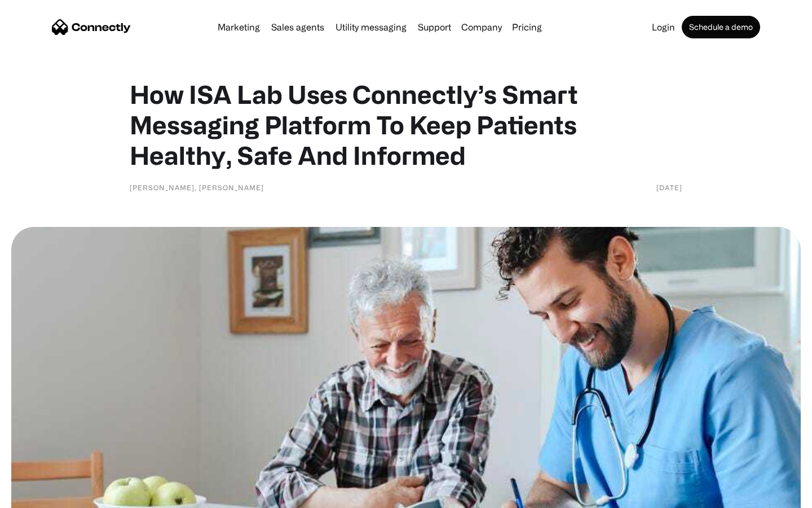  What do you see at coordinates (39, 496) in the screenshot?
I see `aside: Language selected: English` at bounding box center [39, 496].